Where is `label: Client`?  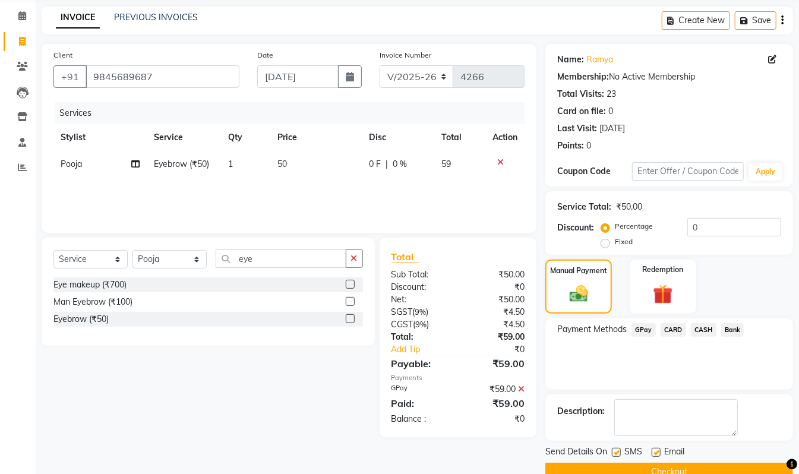
label: Client is located at coordinates (63, 55).